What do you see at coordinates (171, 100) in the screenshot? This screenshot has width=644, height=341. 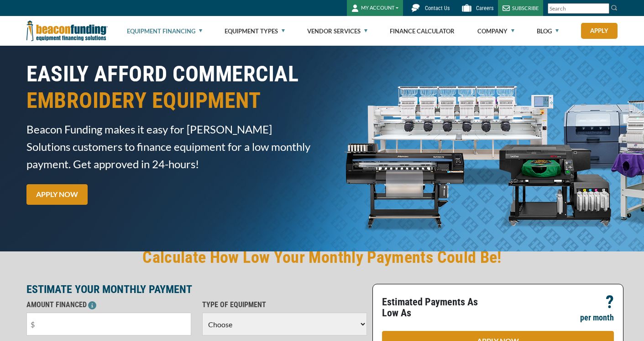 I see `span: EMBROIDERY EQUIPMENT` at bounding box center [171, 100].